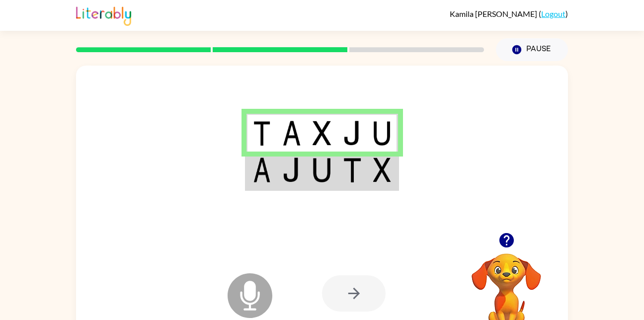 Image resolution: width=644 pixels, height=320 pixels. I want to click on button: Pause, so click(532, 50).